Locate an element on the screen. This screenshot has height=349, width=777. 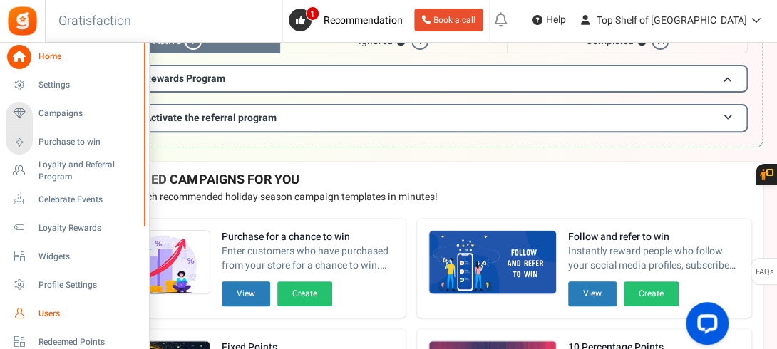
a: Settings is located at coordinates (74, 86).